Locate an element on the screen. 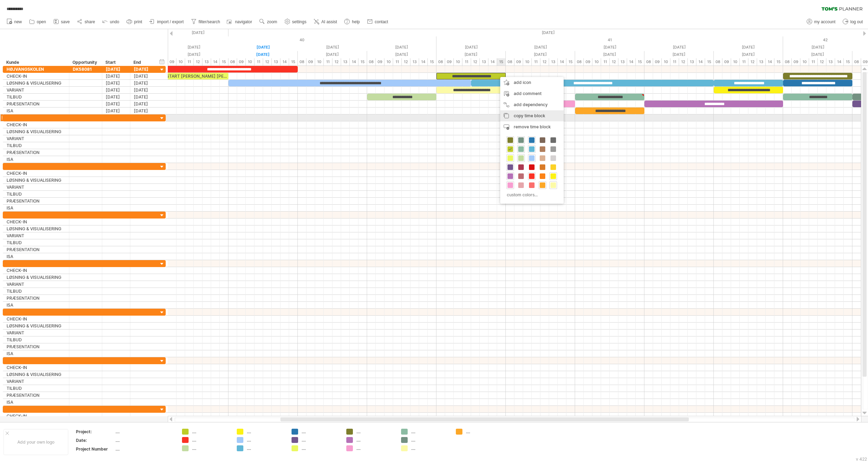 The height and width of the screenshot is (462, 868). div: DK58081 is located at coordinates (86, 69).